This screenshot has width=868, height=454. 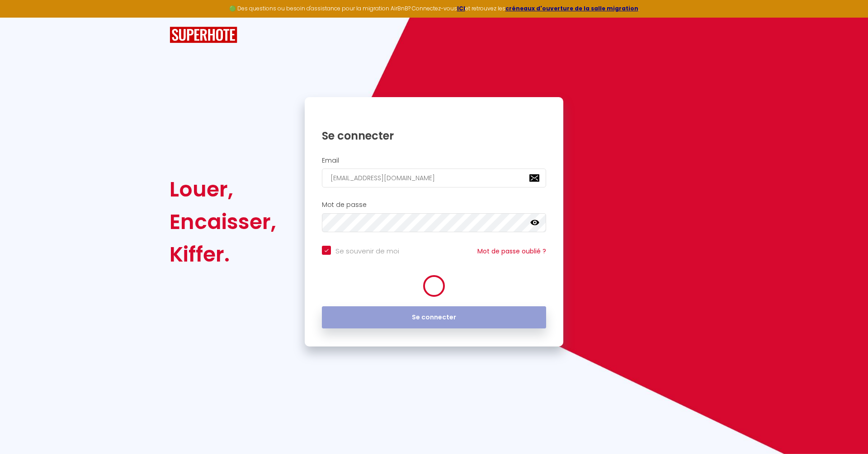 I want to click on div: Encaisser,, so click(x=223, y=222).